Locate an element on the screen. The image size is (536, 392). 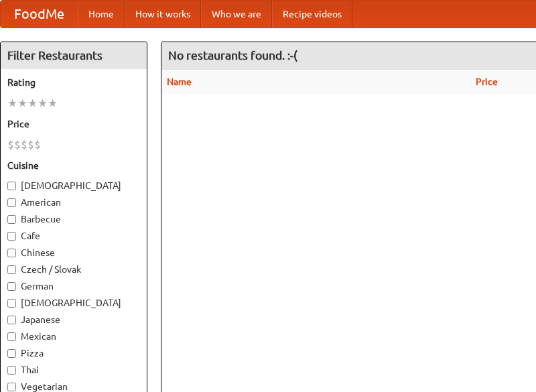
label: Mexican is located at coordinates (73, 337).